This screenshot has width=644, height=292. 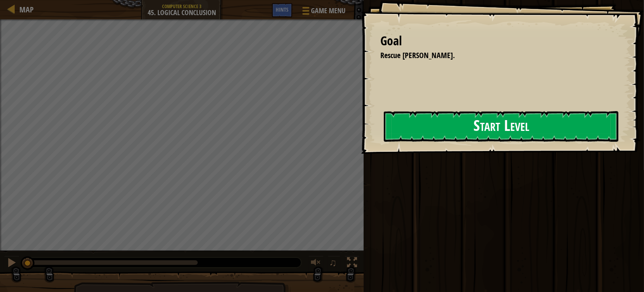 I want to click on span: Game Menu, so click(x=328, y=11).